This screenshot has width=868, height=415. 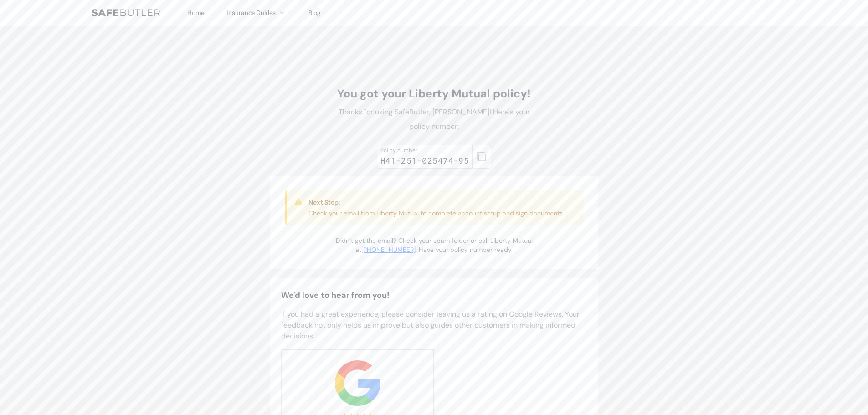 What do you see at coordinates (436, 213) in the screenshot?
I see `p: Check your email from Liberty Mutual to complete account setup and sign documents.` at bounding box center [436, 213].